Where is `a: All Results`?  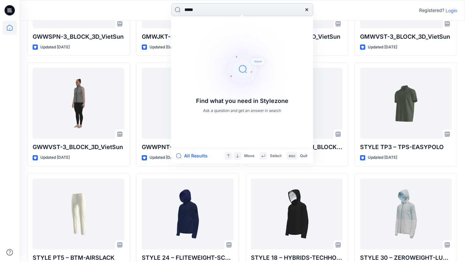 a: All Results is located at coordinates (194, 156).